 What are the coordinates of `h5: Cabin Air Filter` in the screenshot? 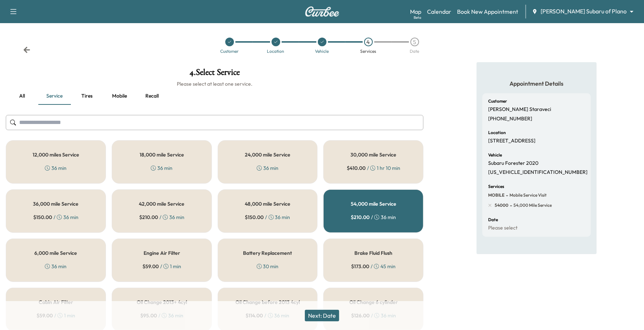 It's located at (56, 303).